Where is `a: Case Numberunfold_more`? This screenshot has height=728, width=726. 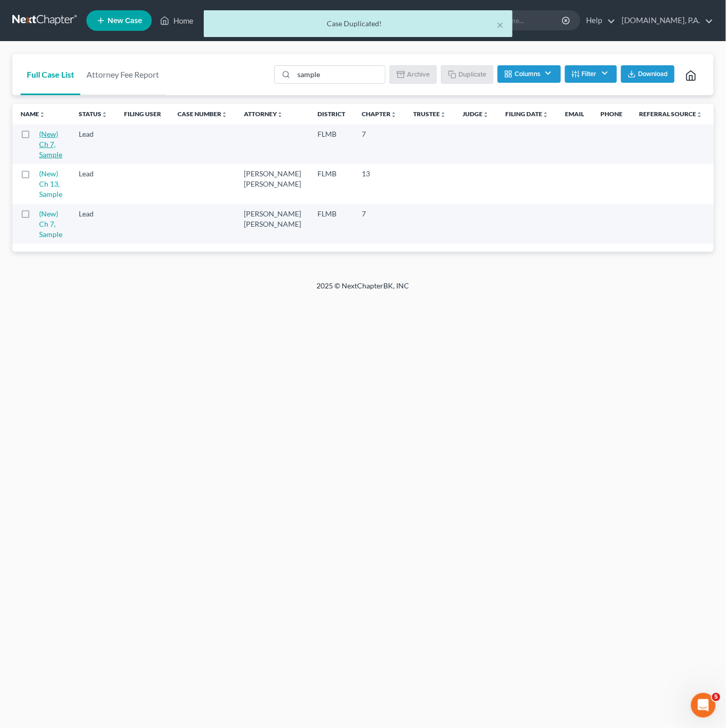
a: Case Numberunfold_more is located at coordinates (202, 114).